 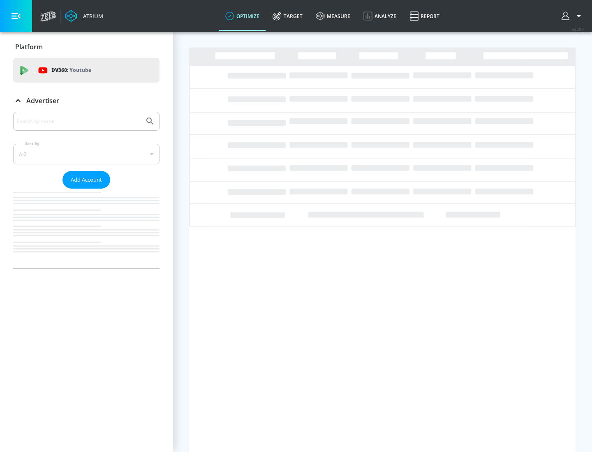 What do you see at coordinates (78, 121) in the screenshot?
I see `input: Search by name` at bounding box center [78, 121].